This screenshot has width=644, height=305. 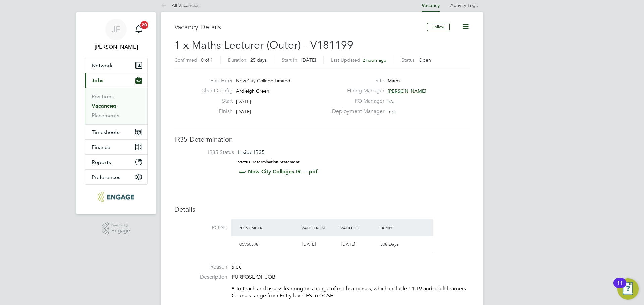 I want to click on label: Last Updated, so click(x=345, y=60).